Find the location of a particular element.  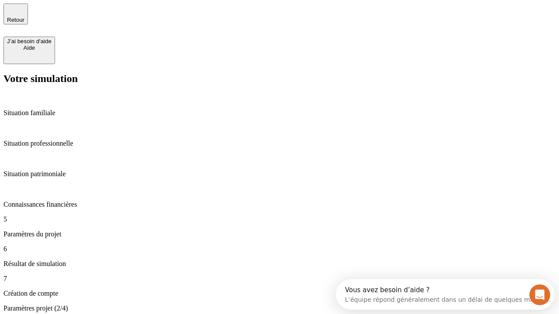

p: Situation familiale is located at coordinates (279, 113).